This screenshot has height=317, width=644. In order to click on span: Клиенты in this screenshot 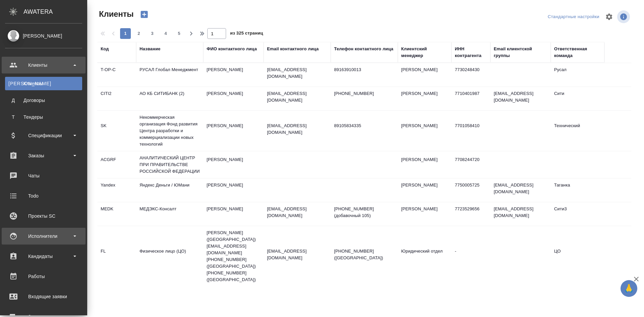, I will do `click(116, 14)`.